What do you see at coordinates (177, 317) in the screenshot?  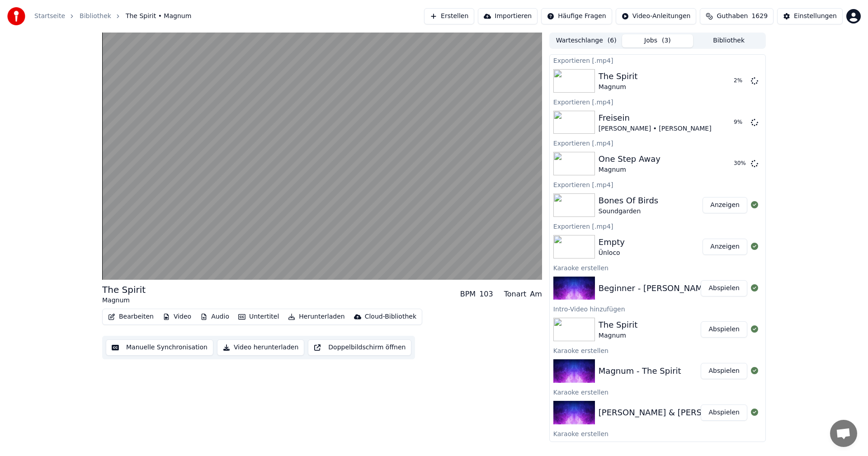 I see `button: Video` at bounding box center [177, 317].